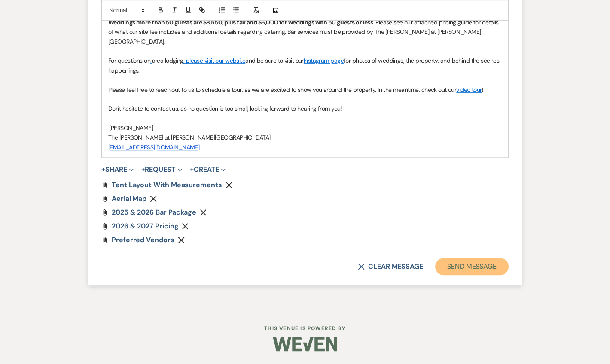 This screenshot has height=364, width=610. What do you see at coordinates (305, 344) in the screenshot?
I see `img: Weven Logo` at bounding box center [305, 344].